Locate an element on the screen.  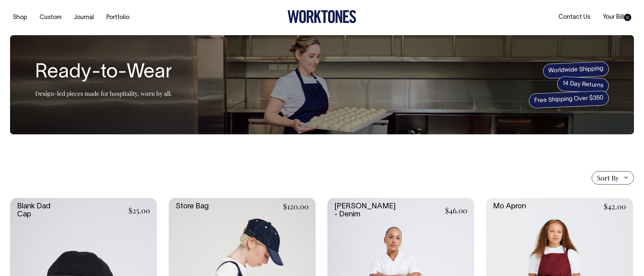
a: Journal is located at coordinates (84, 17).